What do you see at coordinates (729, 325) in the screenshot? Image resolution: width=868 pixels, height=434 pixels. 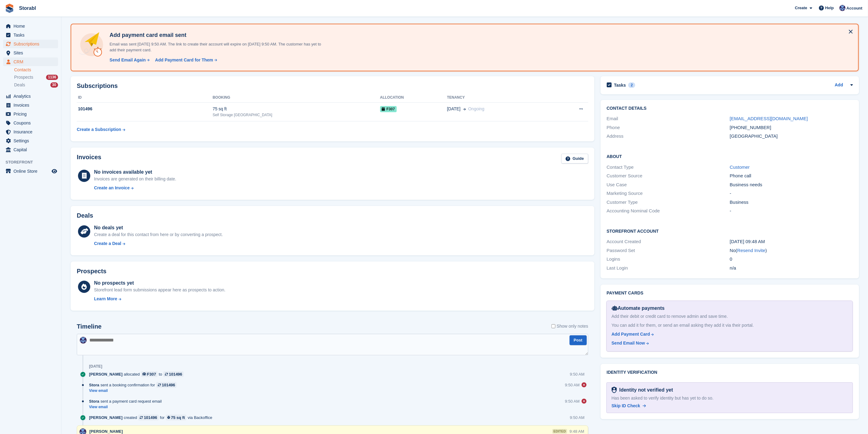 I see `div: You can add it for them, or send an email asking they add it via their portal.` at bounding box center [729, 325].